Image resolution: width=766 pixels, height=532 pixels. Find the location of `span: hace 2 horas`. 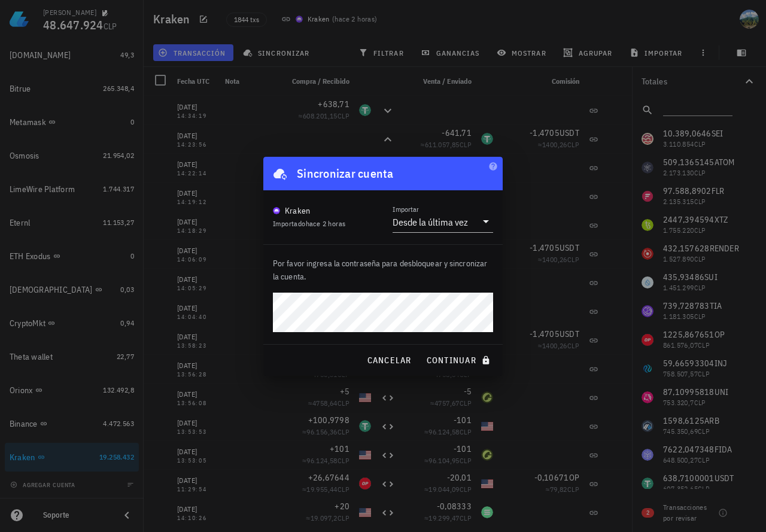

span: hace 2 horas is located at coordinates (325, 223).